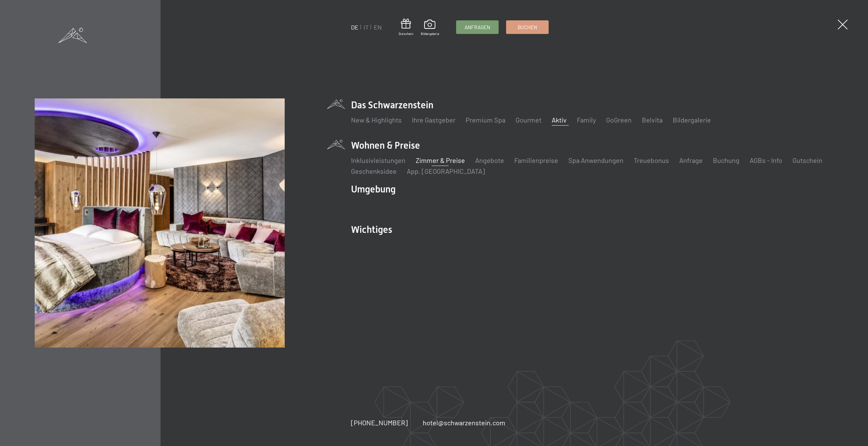  What do you see at coordinates (765, 160) in the screenshot?
I see `a: AGBs - Info` at bounding box center [765, 160].